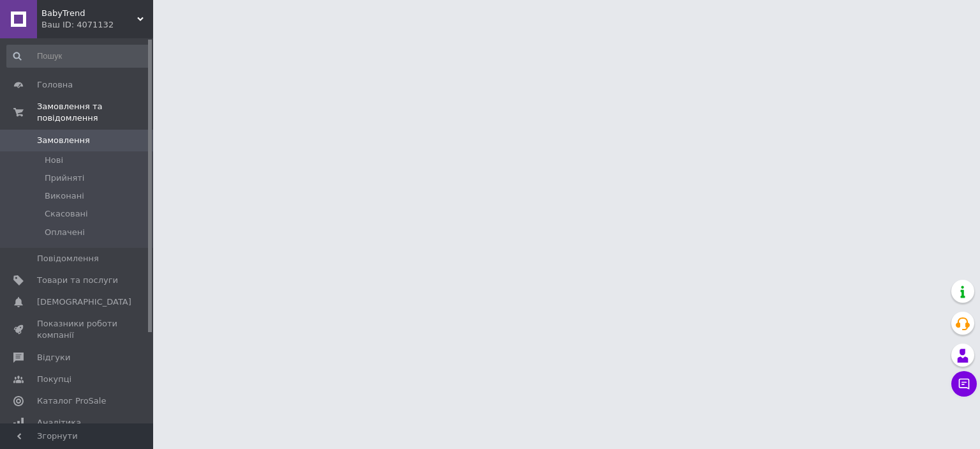 This screenshot has height=449, width=980. Describe the element at coordinates (68, 259) in the screenshot. I see `span: Повідомлення` at that location.